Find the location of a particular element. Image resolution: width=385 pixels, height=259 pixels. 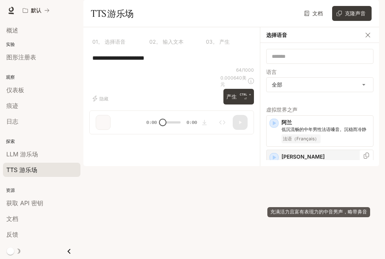

font: 阿兰 is located at coordinates (287, 122).